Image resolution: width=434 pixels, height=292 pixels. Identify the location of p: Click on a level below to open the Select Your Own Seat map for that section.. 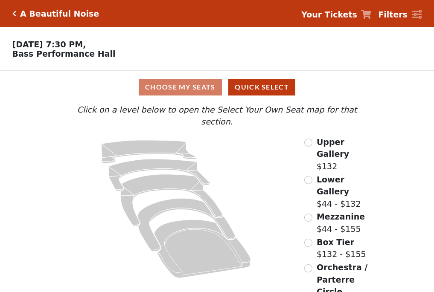
(217, 116).